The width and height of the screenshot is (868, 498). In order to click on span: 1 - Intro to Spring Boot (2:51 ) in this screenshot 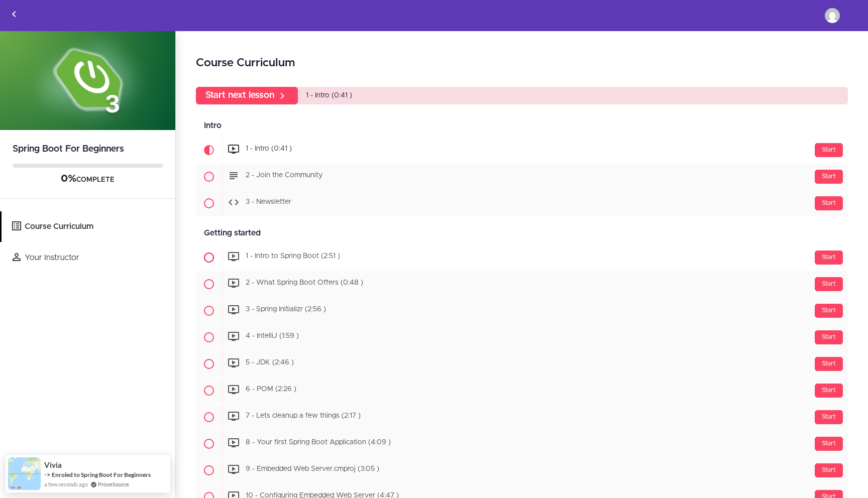, I will do `click(293, 257)`.